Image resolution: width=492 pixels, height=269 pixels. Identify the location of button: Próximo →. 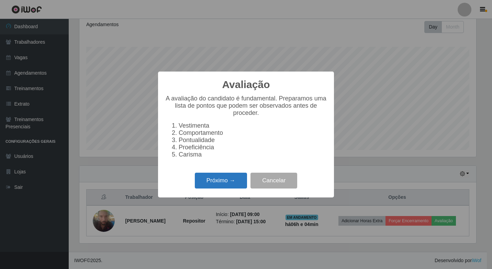
(221, 180).